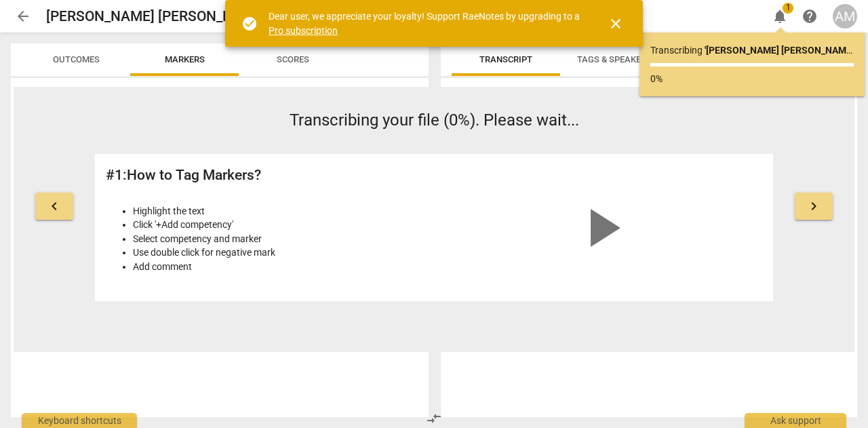 This screenshot has width=868, height=428. What do you see at coordinates (506, 59) in the screenshot?
I see `span: Transcript` at bounding box center [506, 59].